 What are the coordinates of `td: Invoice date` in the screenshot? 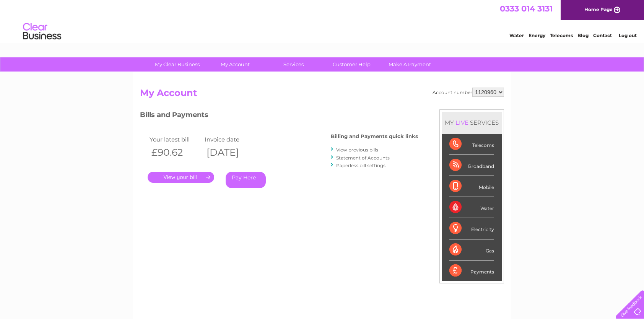 It's located at (230, 139).